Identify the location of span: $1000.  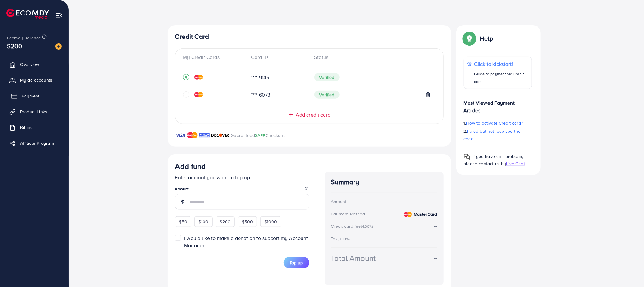
(271, 222).